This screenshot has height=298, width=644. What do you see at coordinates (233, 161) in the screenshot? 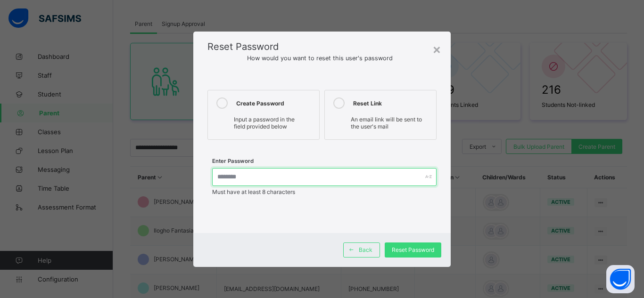
I see `label: Enter Password` at bounding box center [233, 161].